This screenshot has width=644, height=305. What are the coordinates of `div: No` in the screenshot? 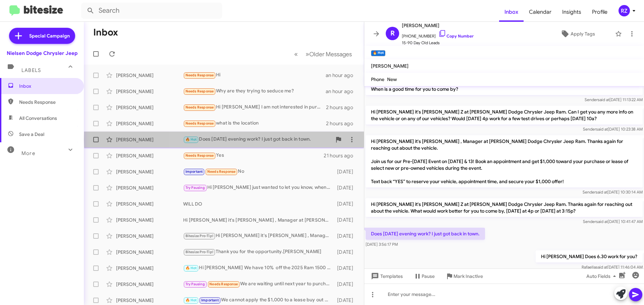 It's located at (258, 171).